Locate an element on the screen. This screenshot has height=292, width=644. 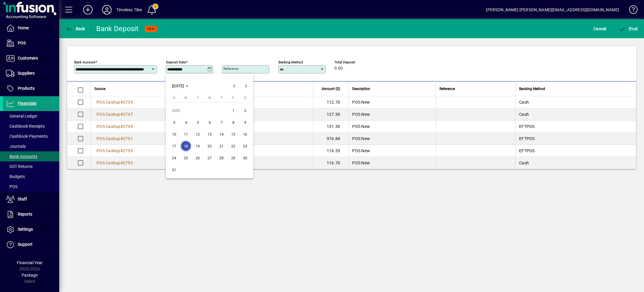
button: Fri Aug 29 2025 is located at coordinates (233, 158).